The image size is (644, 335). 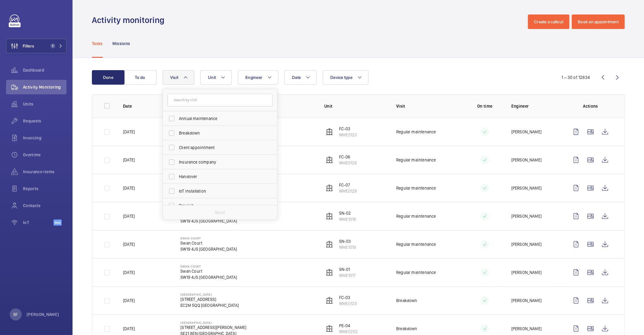 I want to click on p: On time, so click(x=485, y=106).